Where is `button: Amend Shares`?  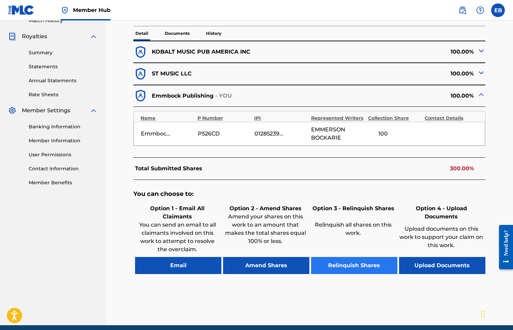
button: Amend Shares is located at coordinates (266, 265).